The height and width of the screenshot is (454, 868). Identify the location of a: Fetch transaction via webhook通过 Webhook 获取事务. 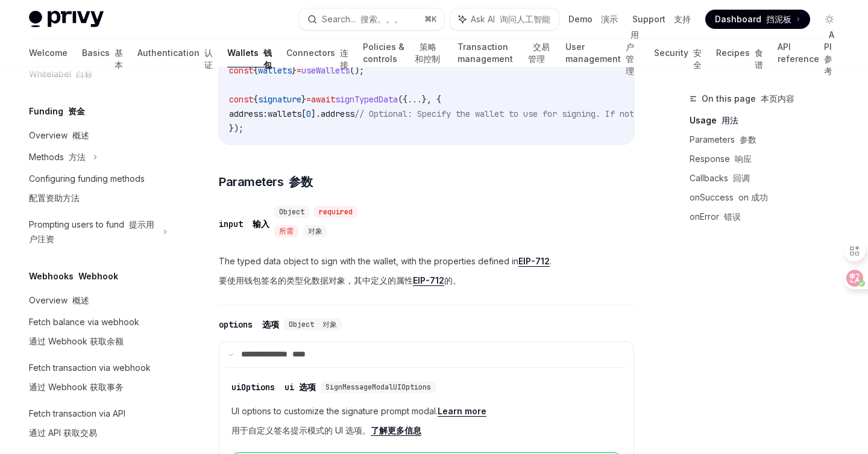
(96, 380).